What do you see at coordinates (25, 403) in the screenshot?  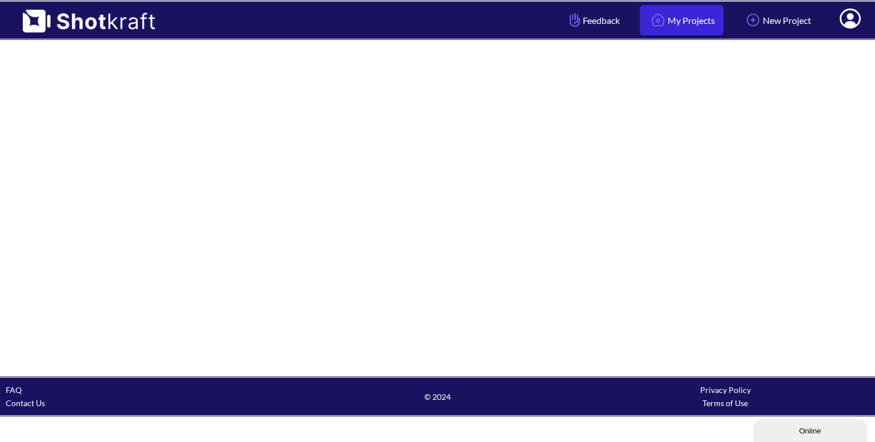 I see `a: Contact Us` at bounding box center [25, 403].